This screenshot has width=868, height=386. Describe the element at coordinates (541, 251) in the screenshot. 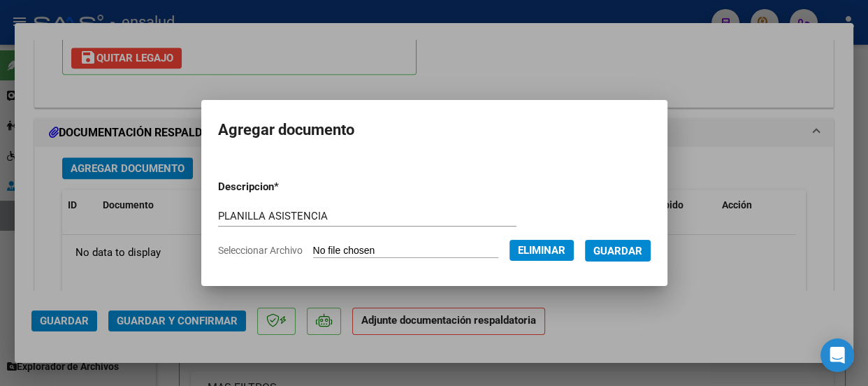

I see `button: Eliminar` at that location.